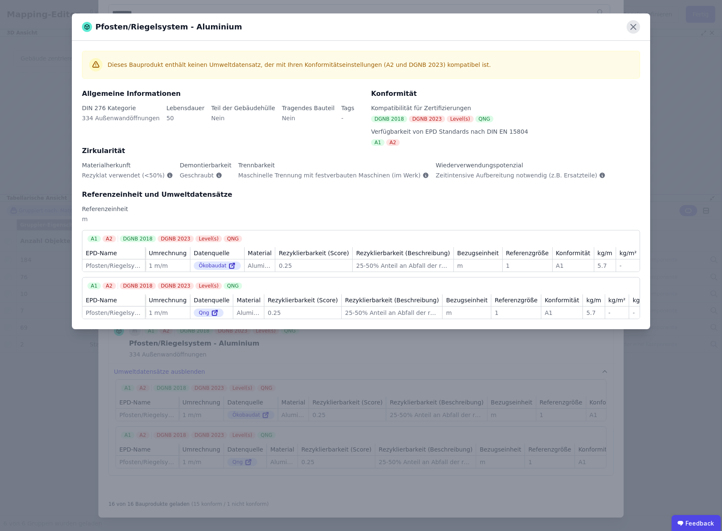  What do you see at coordinates (185, 108) in the screenshot?
I see `div: Lebensdauer` at bounding box center [185, 108].